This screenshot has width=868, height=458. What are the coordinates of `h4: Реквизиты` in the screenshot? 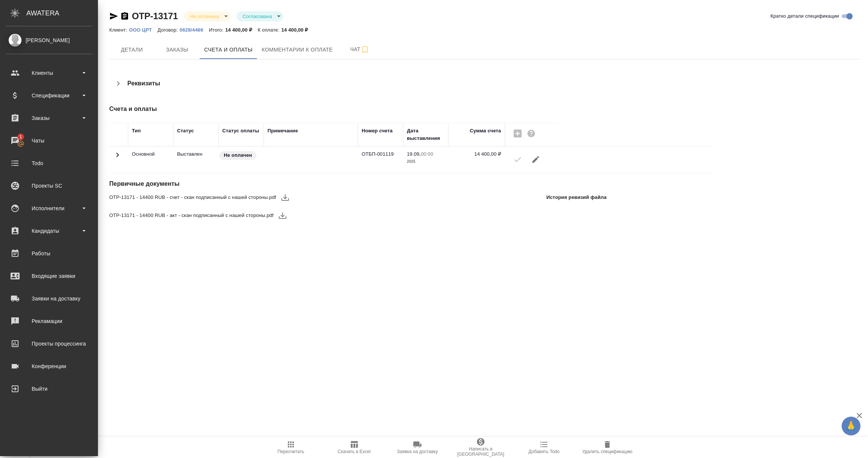 It's located at (143, 84).